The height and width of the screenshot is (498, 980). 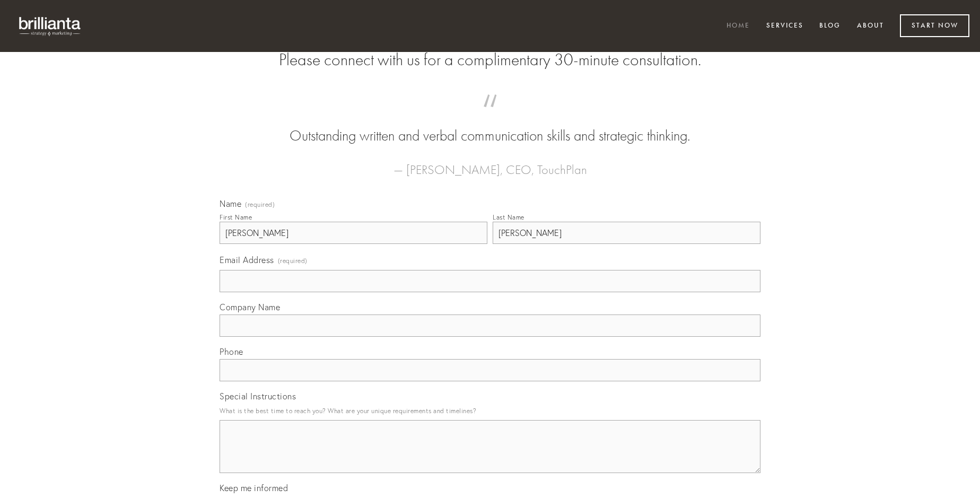 What do you see at coordinates (830, 26) in the screenshot?
I see `a: Blog` at bounding box center [830, 26].